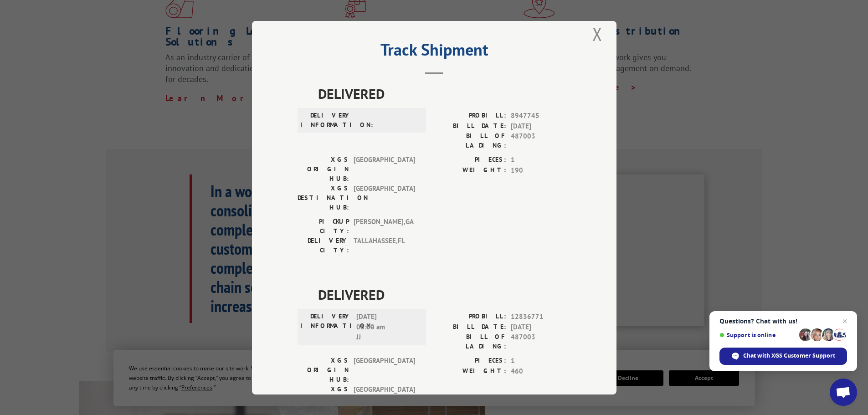  What do you see at coordinates (541, 116) in the screenshot?
I see `span: 8947745` at bounding box center [541, 116].